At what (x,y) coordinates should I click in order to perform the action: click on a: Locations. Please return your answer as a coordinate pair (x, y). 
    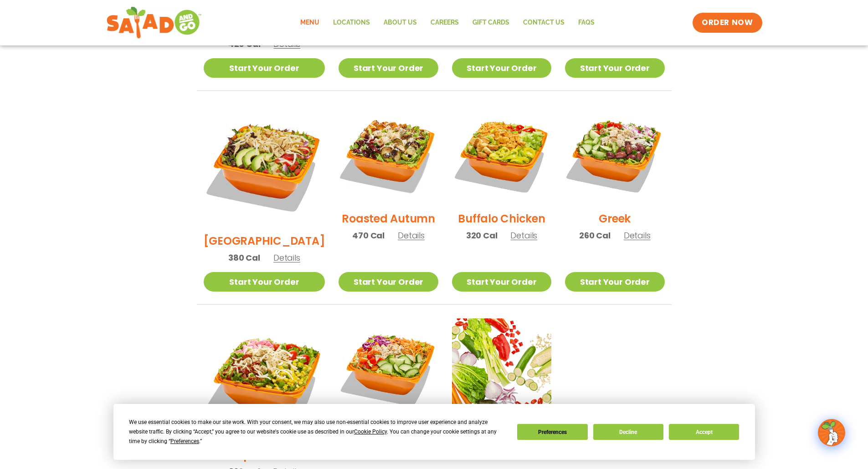
    Looking at the image, I should click on (351, 22).